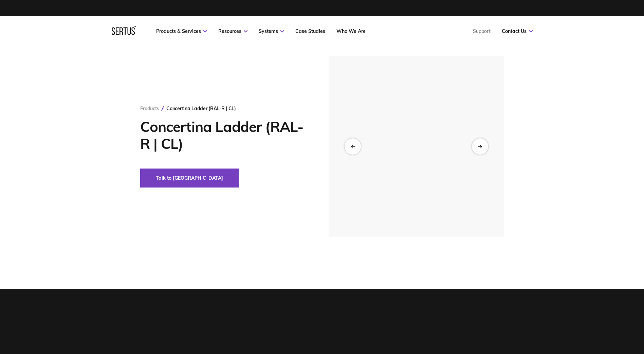 This screenshot has width=644, height=354. I want to click on a: Products & Services, so click(182, 31).